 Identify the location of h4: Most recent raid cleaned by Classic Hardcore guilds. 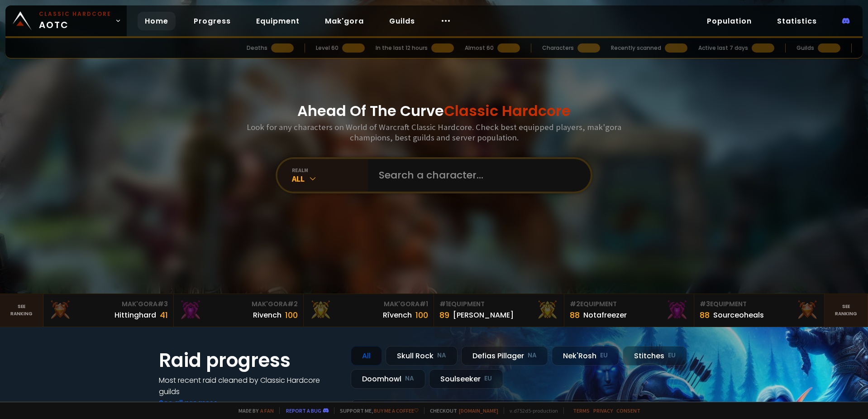
(249, 386).